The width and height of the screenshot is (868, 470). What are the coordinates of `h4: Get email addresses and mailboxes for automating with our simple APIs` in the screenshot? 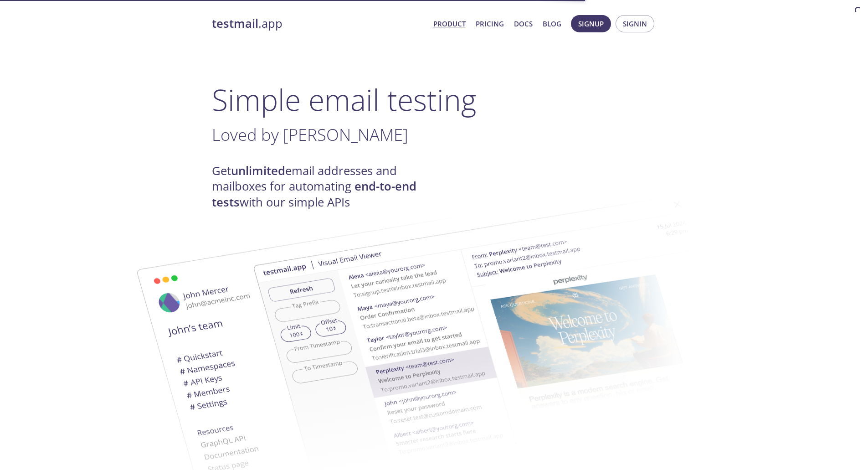 It's located at (323, 187).